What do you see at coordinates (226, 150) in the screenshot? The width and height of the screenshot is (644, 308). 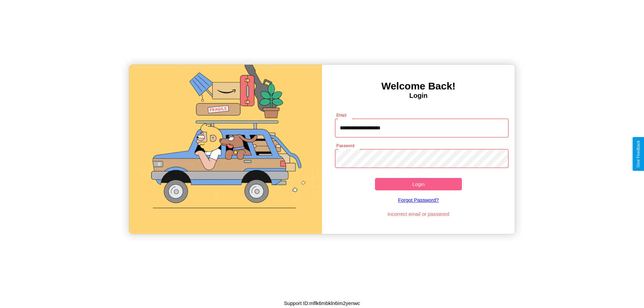 I see `img: gif` at bounding box center [226, 150].